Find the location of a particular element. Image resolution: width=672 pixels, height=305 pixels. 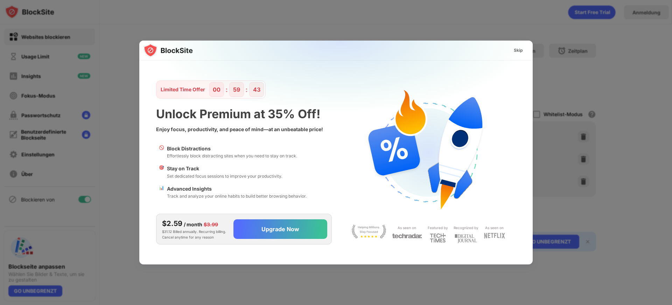

div: / month is located at coordinates (193, 225).